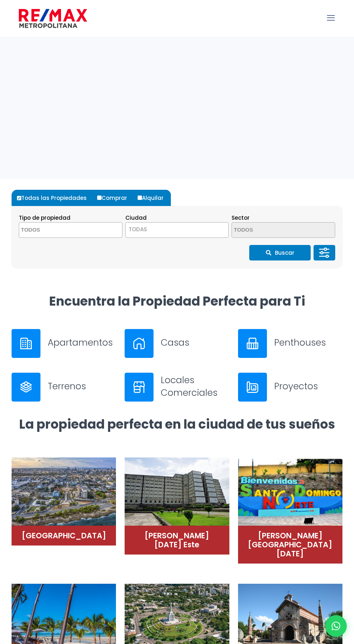  Describe the element at coordinates (115, 198) in the screenshot. I see `label: Comprar` at that location.